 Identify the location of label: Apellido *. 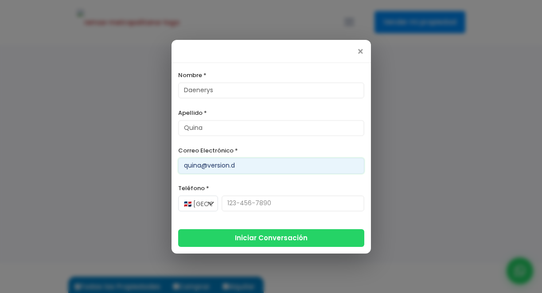
(271, 113).